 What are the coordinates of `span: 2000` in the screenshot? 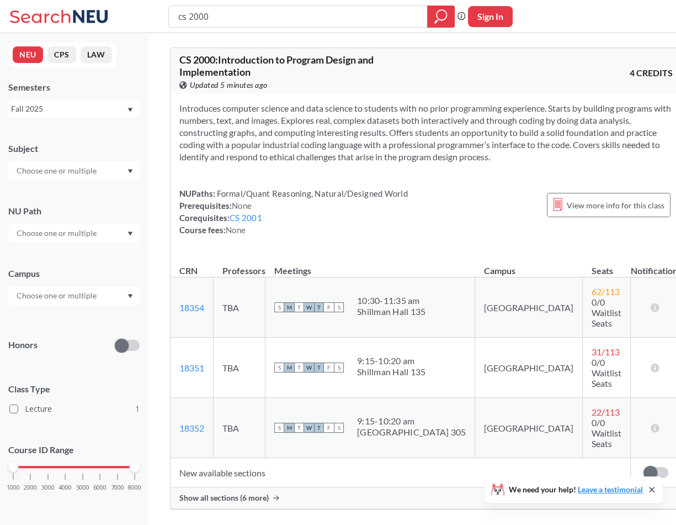 It's located at (30, 487).